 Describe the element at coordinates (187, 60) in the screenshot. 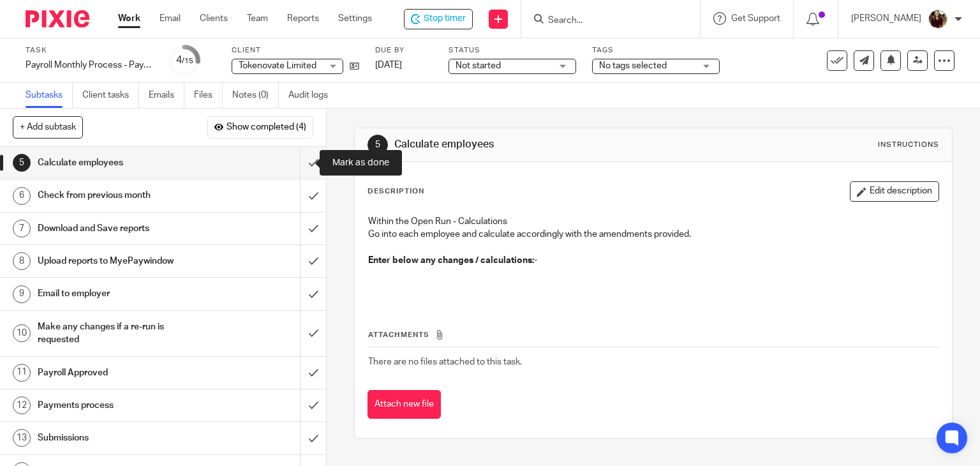

I see `small: /15` at that location.